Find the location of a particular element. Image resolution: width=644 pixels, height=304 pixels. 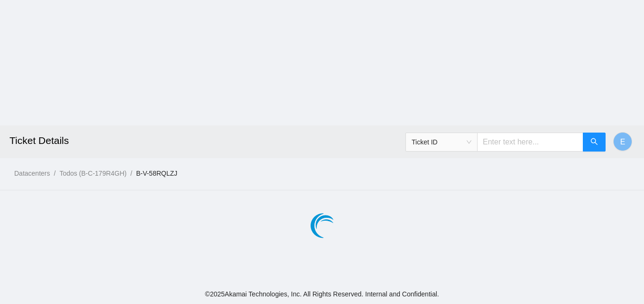

a: Datacenters is located at coordinates (32, 173).